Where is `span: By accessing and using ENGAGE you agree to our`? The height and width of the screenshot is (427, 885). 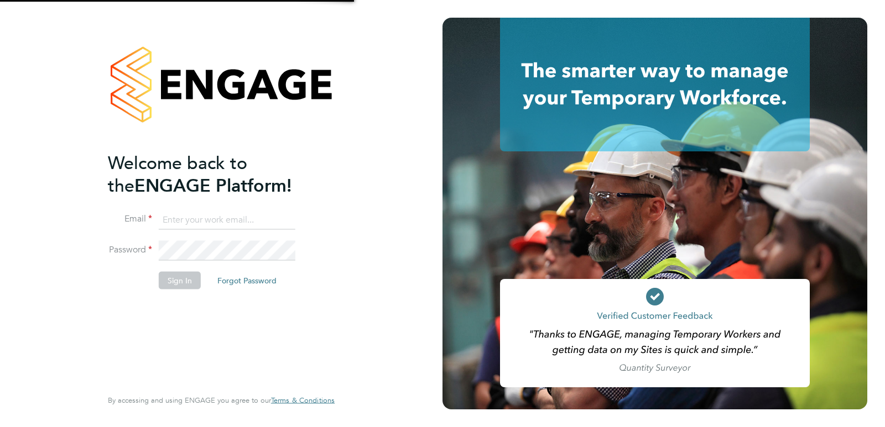 span: By accessing and using ENGAGE you agree to our is located at coordinates (221, 400).